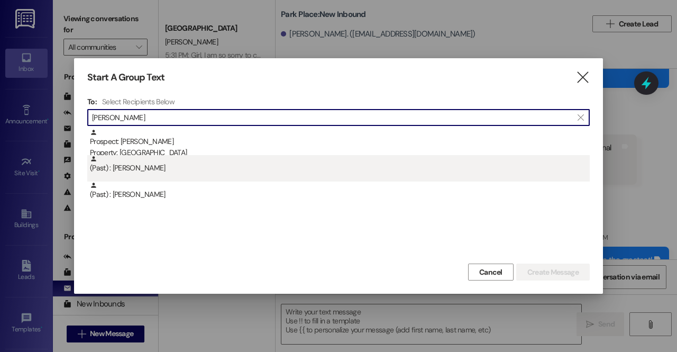  Describe the element at coordinates (491, 272) in the screenshot. I see `span: Cancel` at that location.